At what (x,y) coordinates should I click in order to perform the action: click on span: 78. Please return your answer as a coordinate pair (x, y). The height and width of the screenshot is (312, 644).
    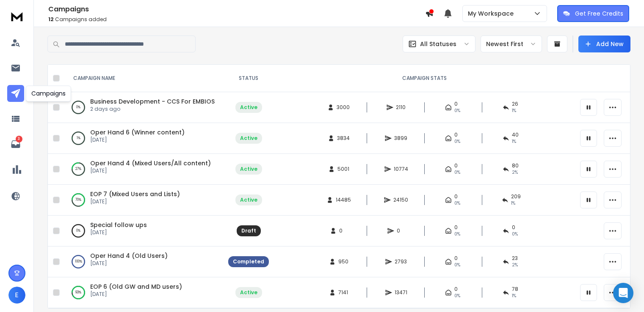
    Looking at the image, I should click on (515, 290).